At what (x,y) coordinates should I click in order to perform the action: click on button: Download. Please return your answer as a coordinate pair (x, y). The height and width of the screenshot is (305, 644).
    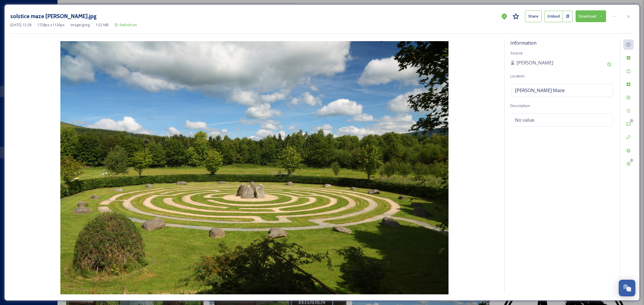
    Looking at the image, I should click on (591, 16).